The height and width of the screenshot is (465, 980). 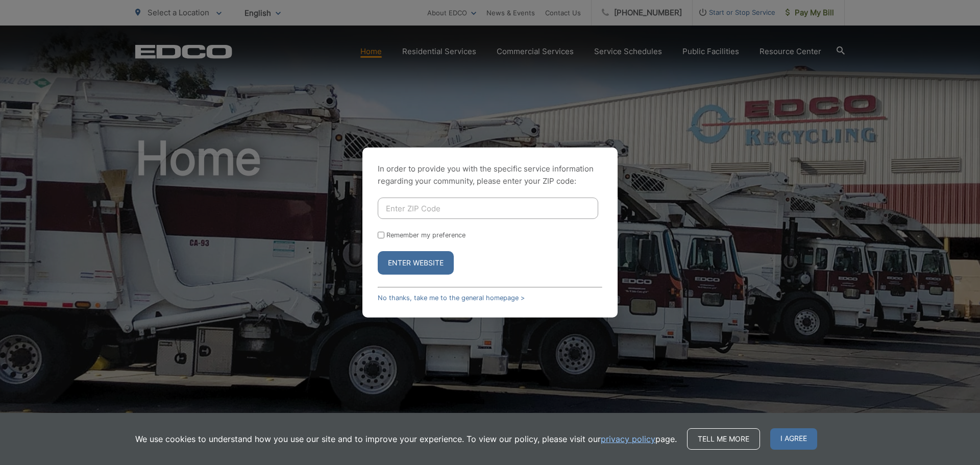 What do you see at coordinates (452, 297) in the screenshot?
I see `a: No thanks, take me to the general homepage >` at bounding box center [452, 297].